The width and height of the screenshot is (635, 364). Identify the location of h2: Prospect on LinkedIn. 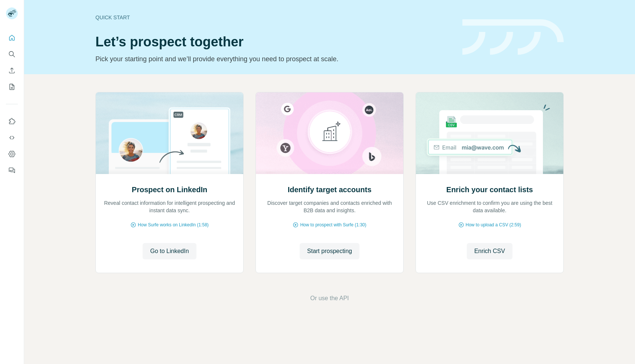
(169, 189).